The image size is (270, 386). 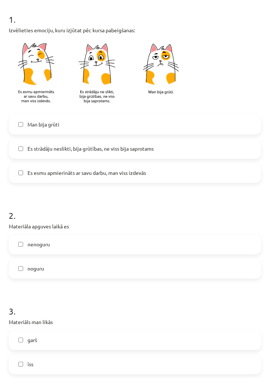 I want to click on input: Man bija grūti, so click(x=21, y=124).